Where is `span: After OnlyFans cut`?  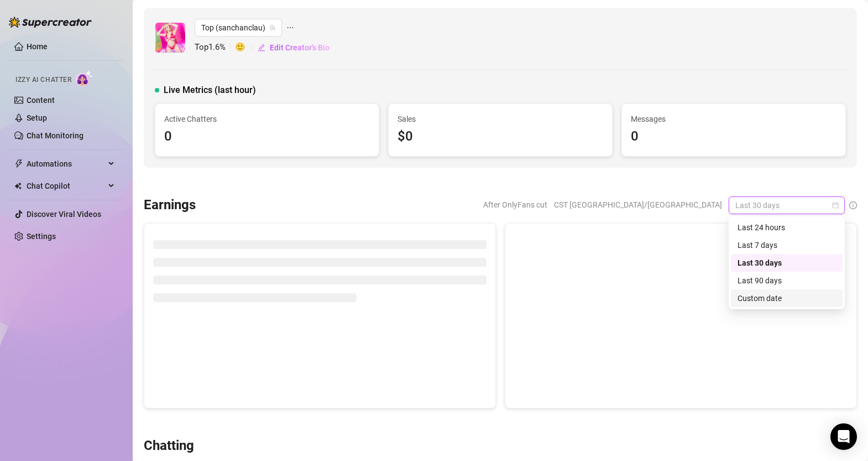 span: After OnlyFans cut is located at coordinates (515, 204).